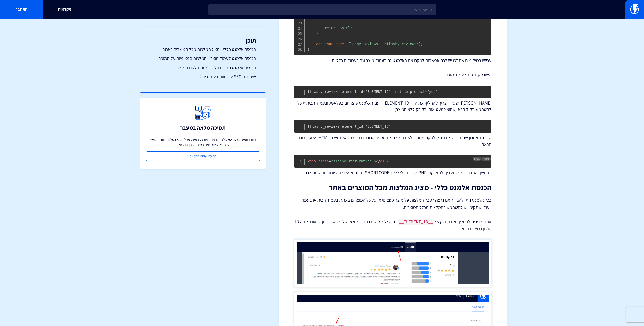  What do you see at coordinates (203, 50) in the screenshot?
I see `a: הכנסת אלמנט כללי - מציג המלצות מכל המוצרים באתר` at bounding box center [203, 50].